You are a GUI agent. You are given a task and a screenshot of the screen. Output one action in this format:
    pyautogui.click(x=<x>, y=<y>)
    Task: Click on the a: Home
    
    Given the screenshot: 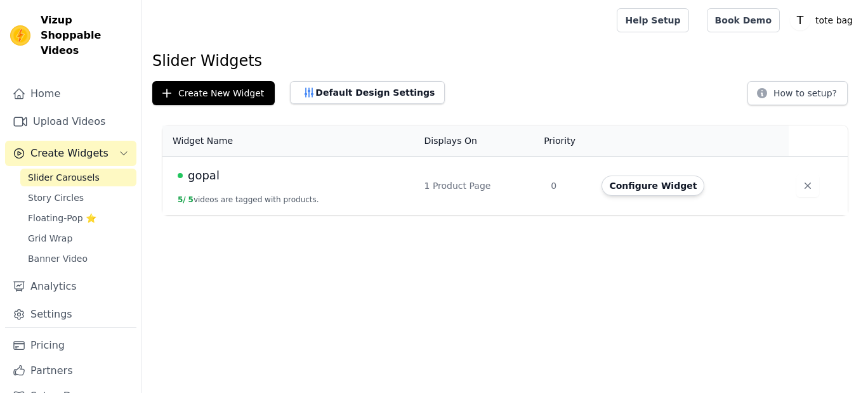 What is the action you would take?
    pyautogui.click(x=71, y=94)
    